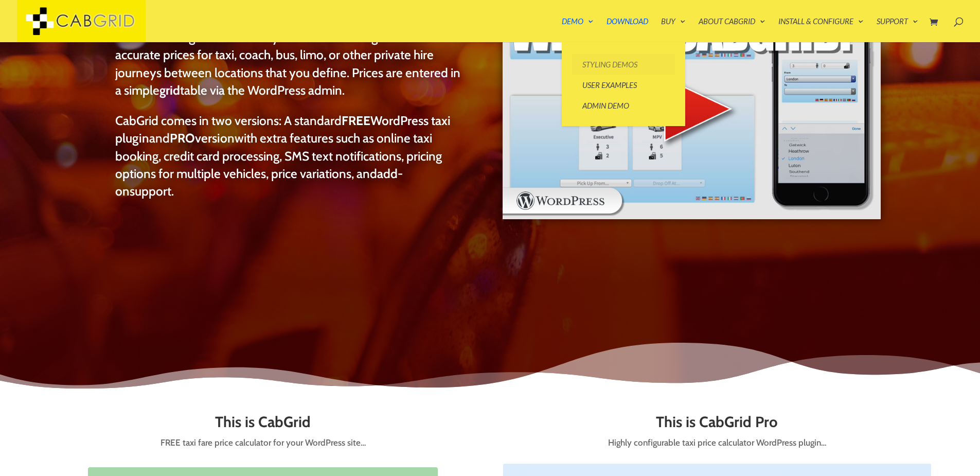  What do you see at coordinates (283, 129) in the screenshot?
I see `a: FREEWordPress taxi plugin` at bounding box center [283, 129].